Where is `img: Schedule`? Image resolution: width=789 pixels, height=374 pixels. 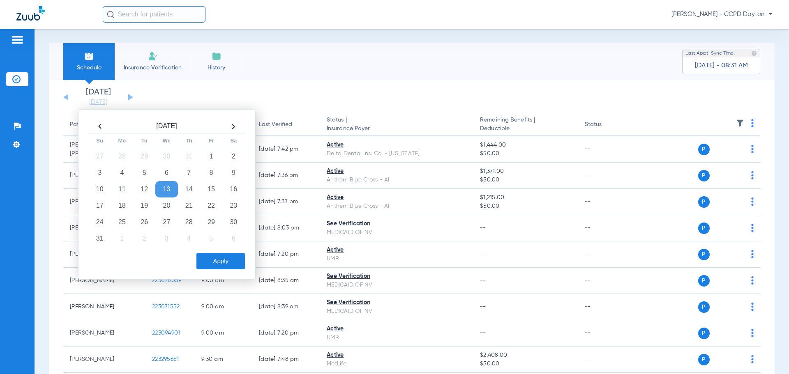 img: Schedule is located at coordinates (89, 56).